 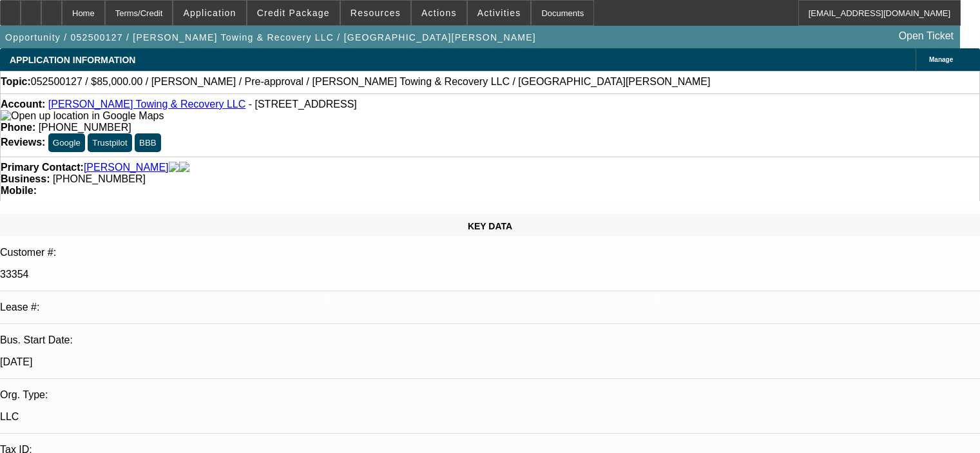 I want to click on a: View Google Maps, so click(x=82, y=115).